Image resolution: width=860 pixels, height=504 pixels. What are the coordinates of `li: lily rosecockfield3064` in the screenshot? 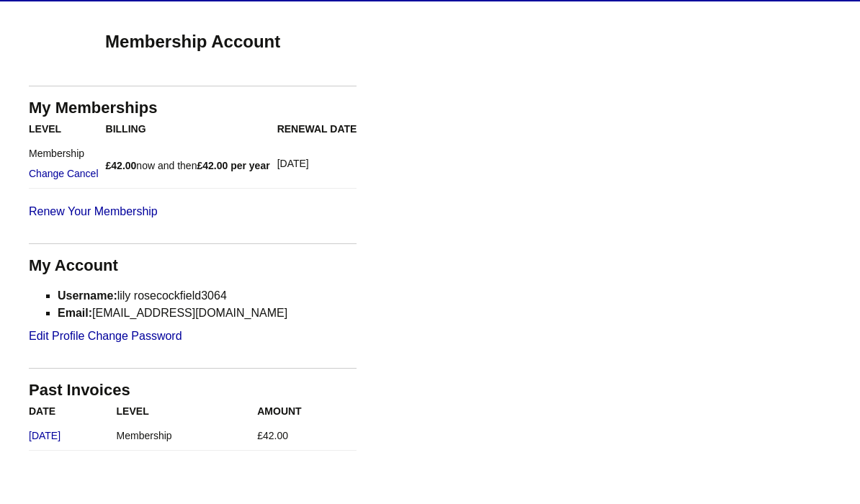 It's located at (207, 296).